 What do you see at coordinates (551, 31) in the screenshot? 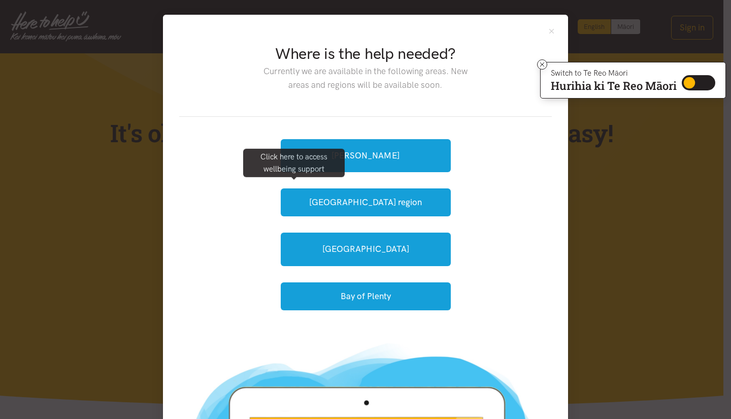
I see `button: Close` at bounding box center [551, 31].